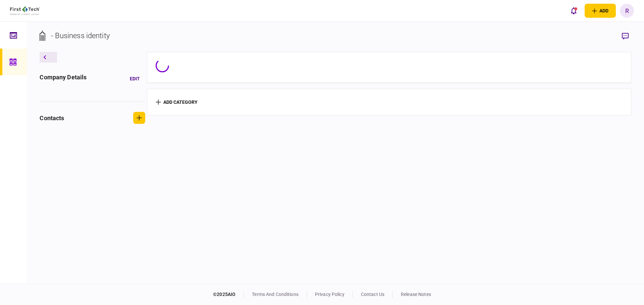 This screenshot has width=644, height=305. I want to click on div: R, so click(627, 11).